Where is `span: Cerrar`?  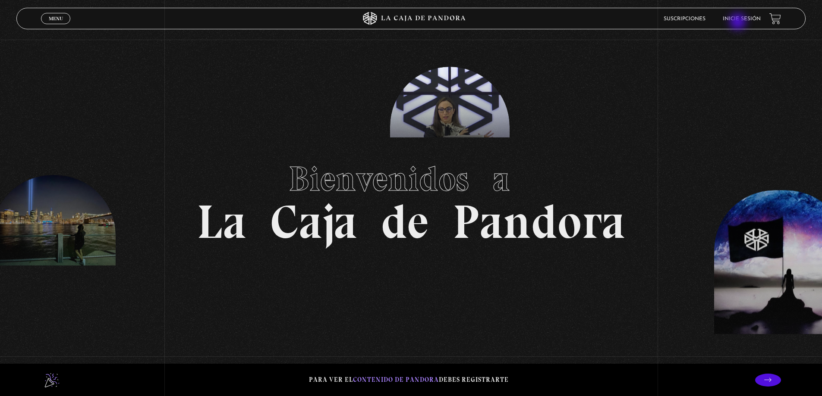 span: Cerrar is located at coordinates (56, 26).